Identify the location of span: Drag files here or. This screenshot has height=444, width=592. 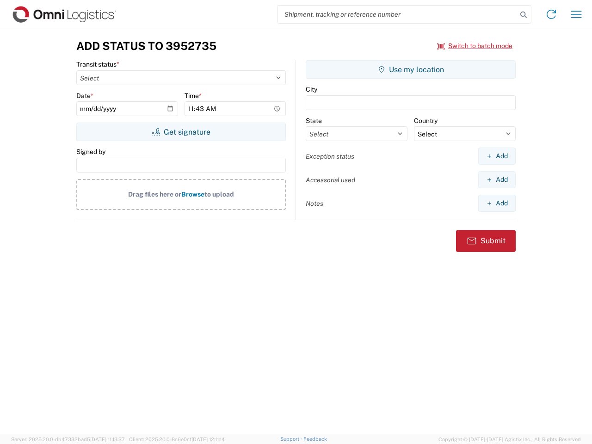
(154, 194).